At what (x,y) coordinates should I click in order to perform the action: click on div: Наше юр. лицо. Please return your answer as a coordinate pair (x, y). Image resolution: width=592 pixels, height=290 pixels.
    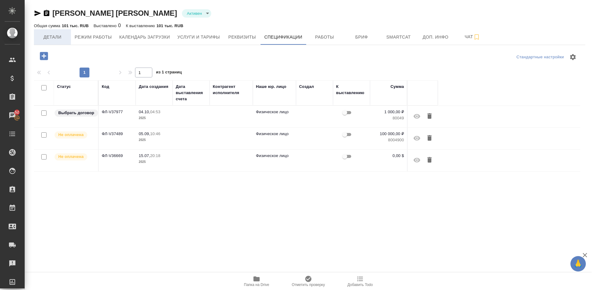
    Looking at the image, I should click on (271, 87).